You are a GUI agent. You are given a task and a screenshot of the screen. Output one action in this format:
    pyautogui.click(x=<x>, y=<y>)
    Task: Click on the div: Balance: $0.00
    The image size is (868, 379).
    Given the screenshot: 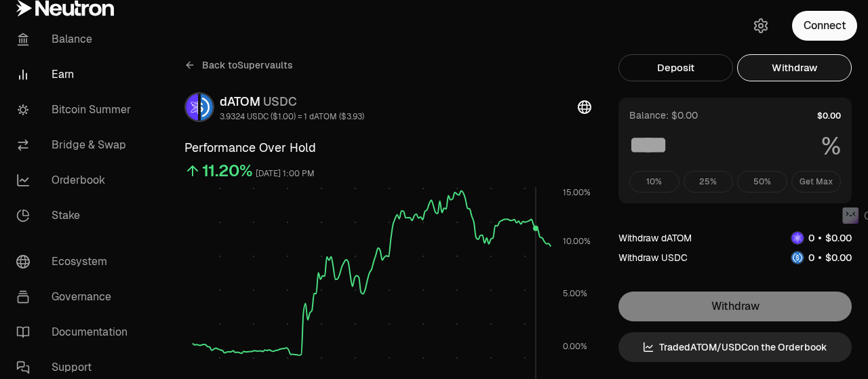 What is the action you would take?
    pyautogui.click(x=663, y=115)
    